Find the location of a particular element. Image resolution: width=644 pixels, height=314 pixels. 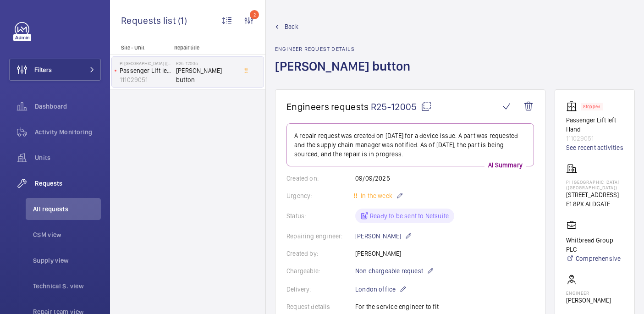

p: Engineer is located at coordinates (589, 292).